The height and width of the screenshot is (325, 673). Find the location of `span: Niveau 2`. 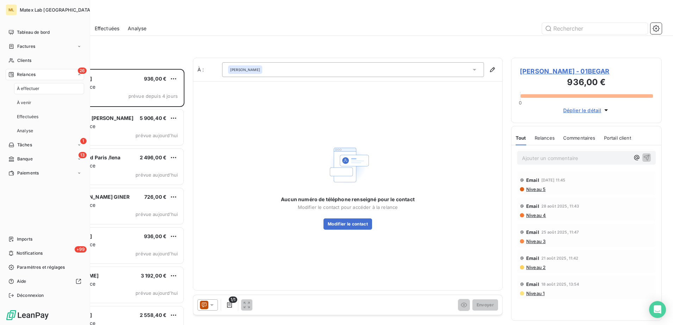

span: Niveau 2 is located at coordinates (536, 268).